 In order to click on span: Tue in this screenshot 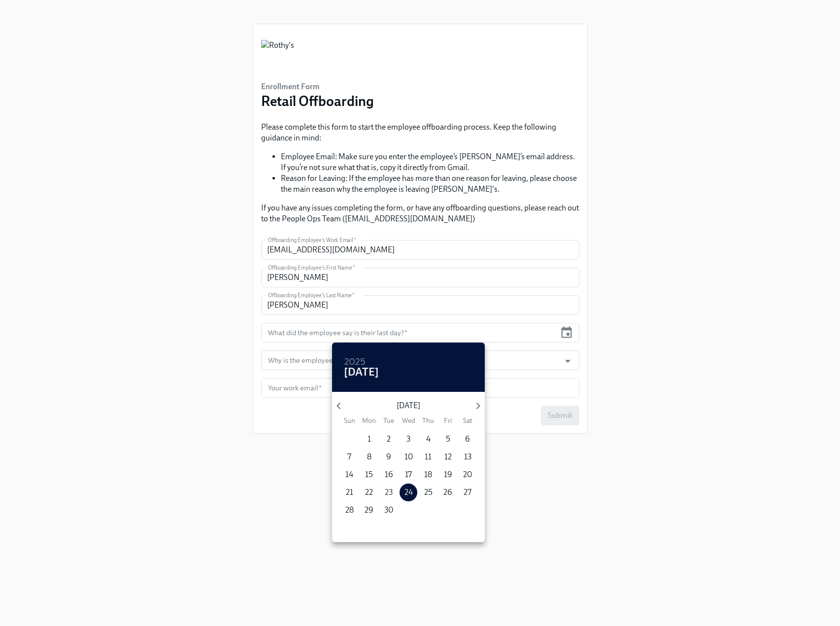, I will do `click(389, 420)`.